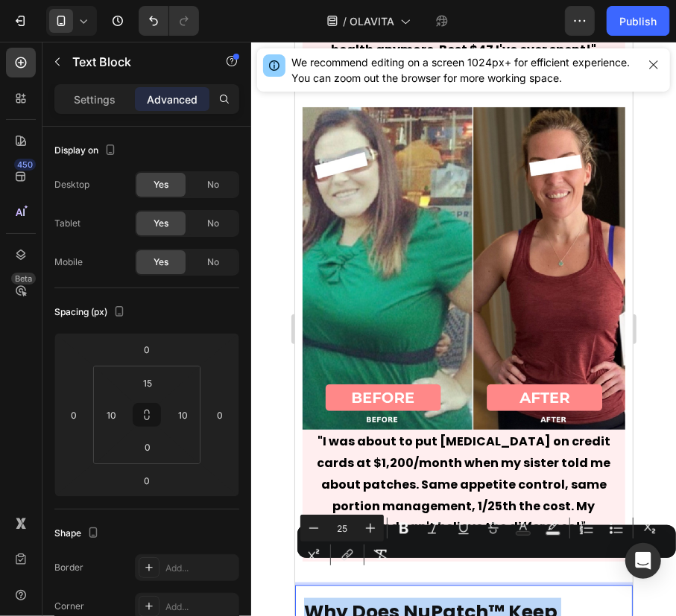  Describe the element at coordinates (638, 21) in the screenshot. I see `button: Publish` at that location.